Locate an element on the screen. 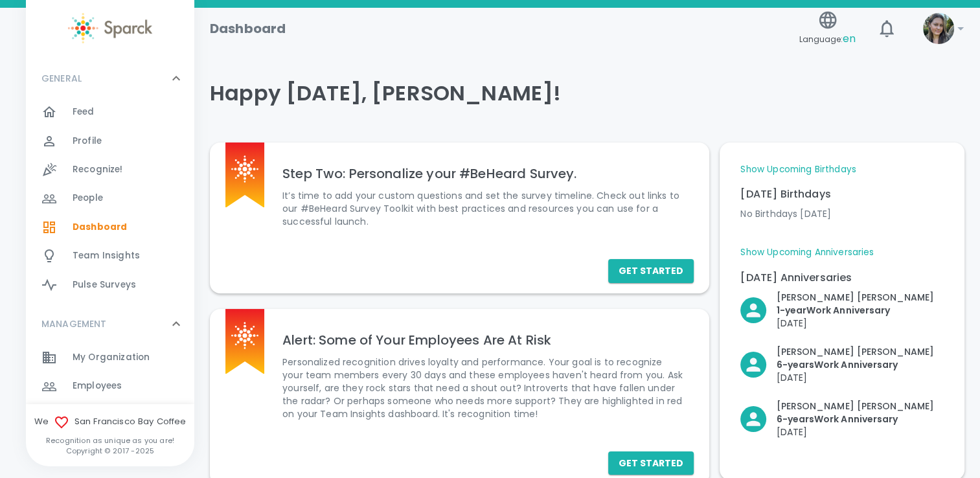 This screenshot has width=980, height=478. div: People is located at coordinates (110, 198).